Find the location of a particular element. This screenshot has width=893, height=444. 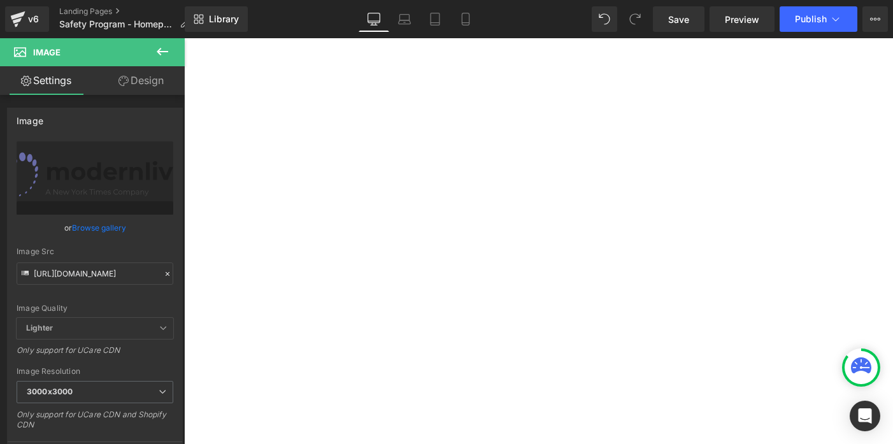

a: v6 is located at coordinates (27, 19).